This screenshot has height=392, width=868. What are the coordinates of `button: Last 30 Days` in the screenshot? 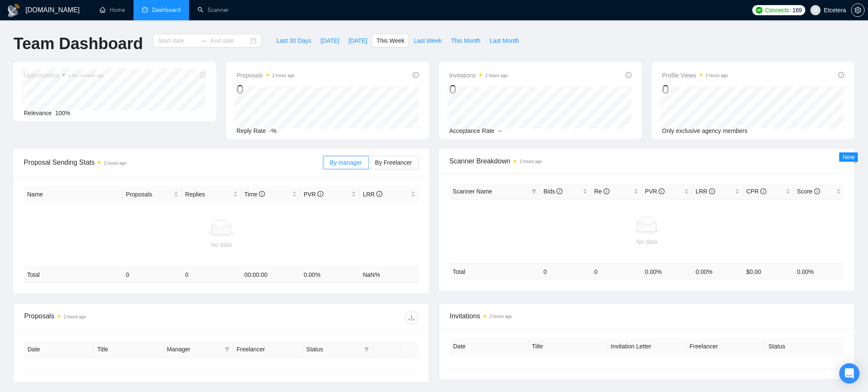 It's located at (293, 40).